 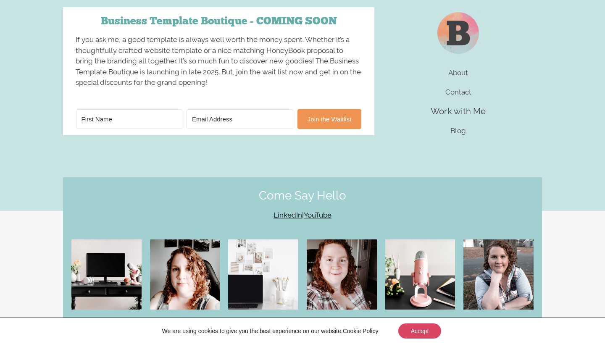 I want to click on a: Work with Me, so click(x=458, y=111).